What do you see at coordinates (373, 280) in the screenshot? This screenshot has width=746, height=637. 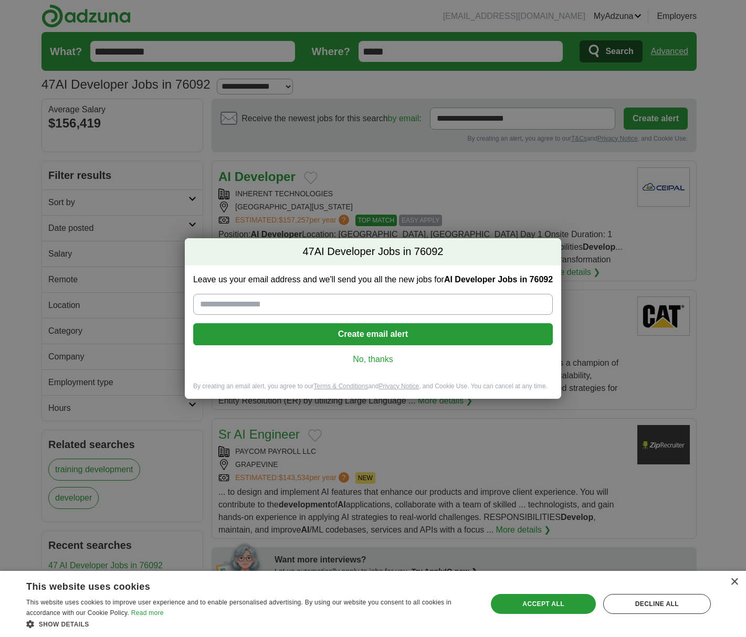 I see `label: Leave us your email address and we'll send you all the new jobs for` at bounding box center [373, 280].